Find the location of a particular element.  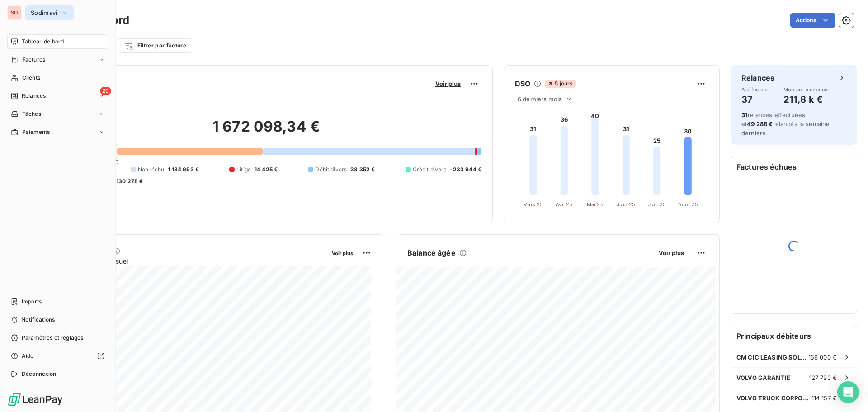

span: Aide is located at coordinates (27, 356).